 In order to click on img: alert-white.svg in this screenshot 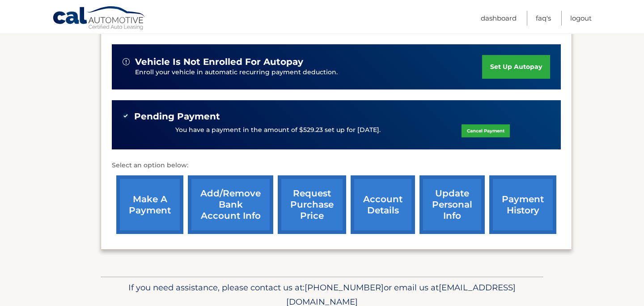, I will do `click(126, 62)`.